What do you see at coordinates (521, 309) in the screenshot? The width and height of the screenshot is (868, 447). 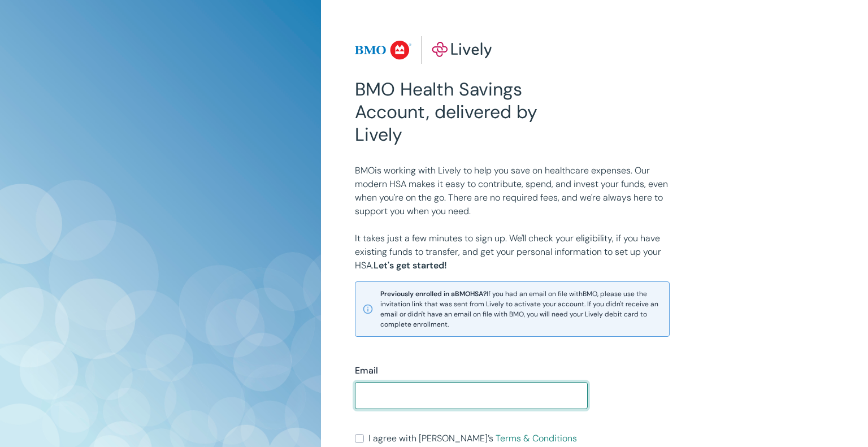 I see `span: If you had an email on file with BMO , please use the invitation link that was sent from Lively t...` at bounding box center [521, 309].